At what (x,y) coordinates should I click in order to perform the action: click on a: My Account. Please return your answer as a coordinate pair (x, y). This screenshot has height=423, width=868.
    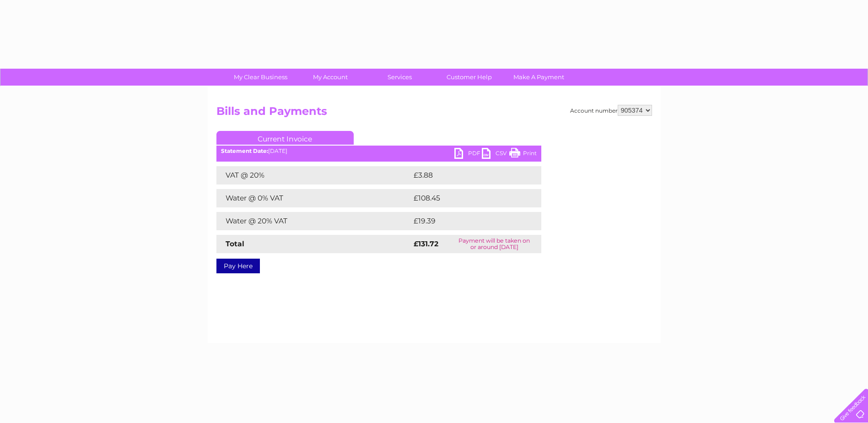
    Looking at the image, I should click on (330, 77).